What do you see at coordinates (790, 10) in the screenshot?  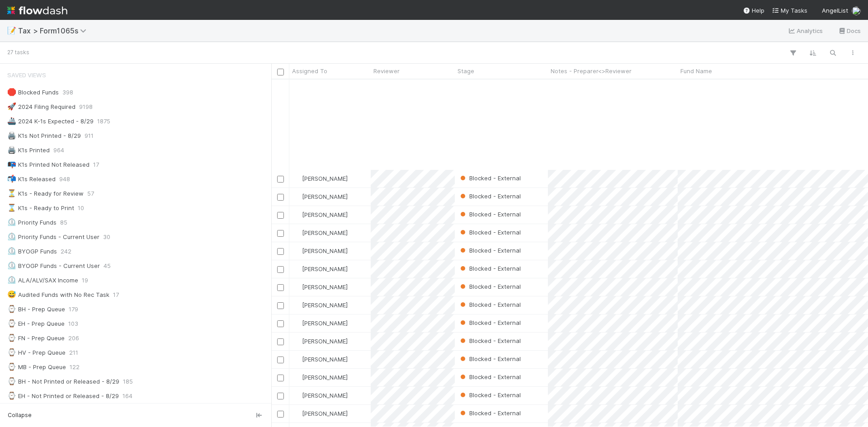 I see `a: My Tasks` at bounding box center [790, 10].